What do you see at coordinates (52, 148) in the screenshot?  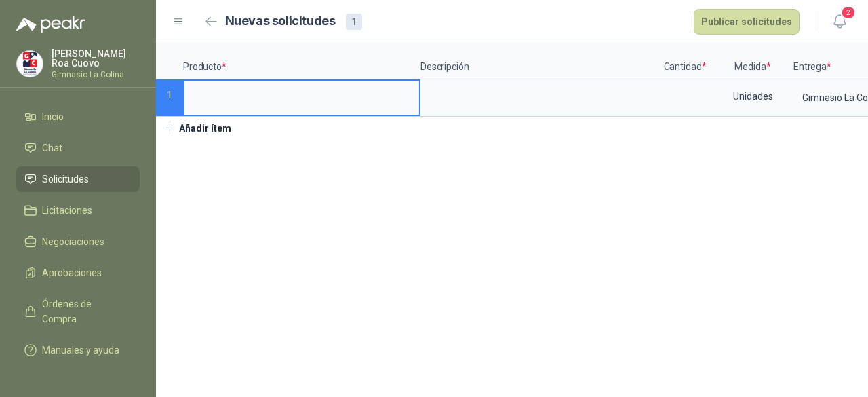 I see `span: Chat` at bounding box center [52, 148].